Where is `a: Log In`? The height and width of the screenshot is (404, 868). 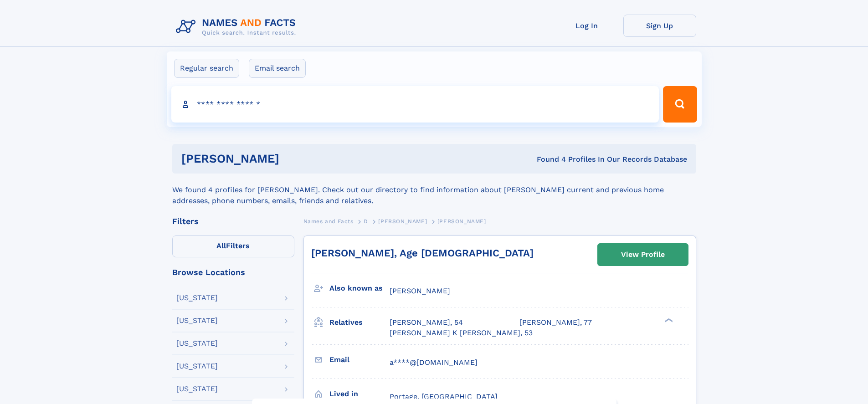 a: Log In is located at coordinates (587, 25).